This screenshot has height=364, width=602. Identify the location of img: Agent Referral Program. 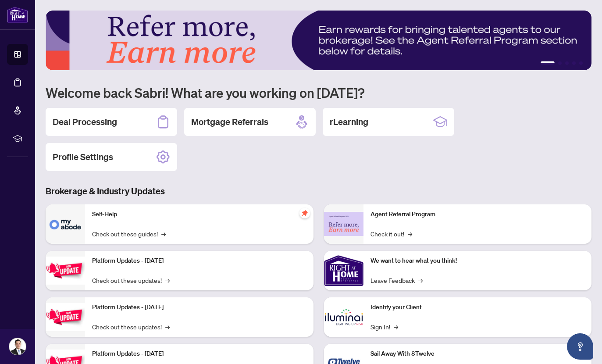
(344, 223).